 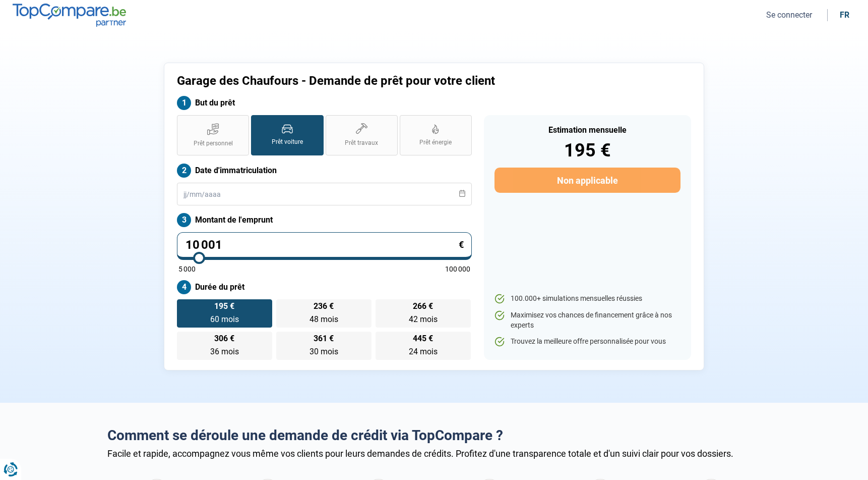 What do you see at coordinates (225, 351) in the screenshot?
I see `span: 36 mois` at bounding box center [225, 351].